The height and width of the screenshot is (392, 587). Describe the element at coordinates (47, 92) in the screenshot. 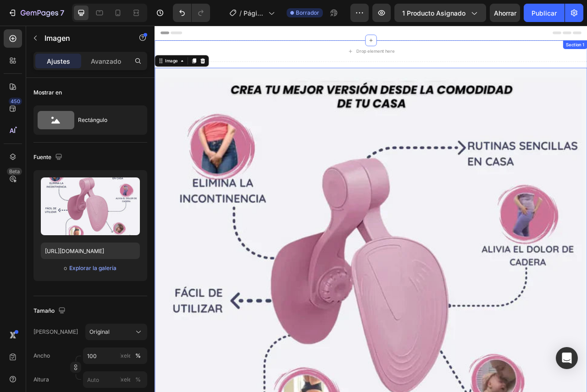

I see `font: Mostrar en` at that location.